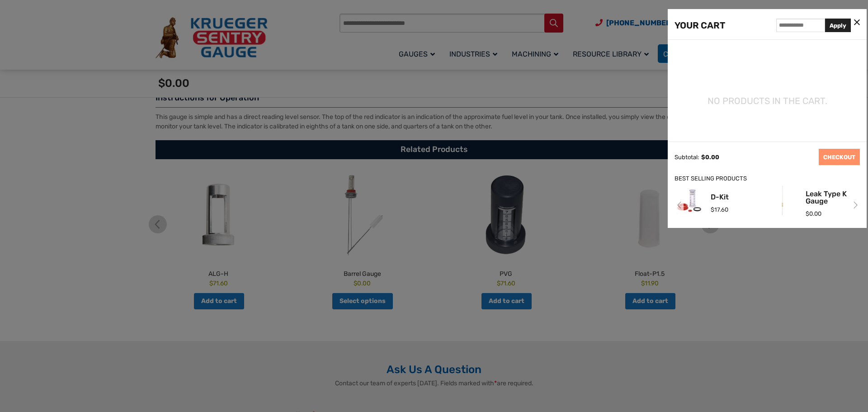 The height and width of the screenshot is (412, 868). Describe the element at coordinates (767, 179) in the screenshot. I see `div: BEST SELLING PRODUCTS` at that location.